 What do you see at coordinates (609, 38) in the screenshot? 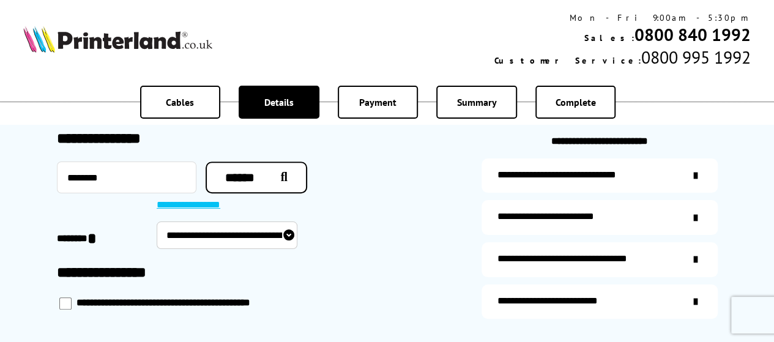
I see `span: Sales:` at bounding box center [609, 38].